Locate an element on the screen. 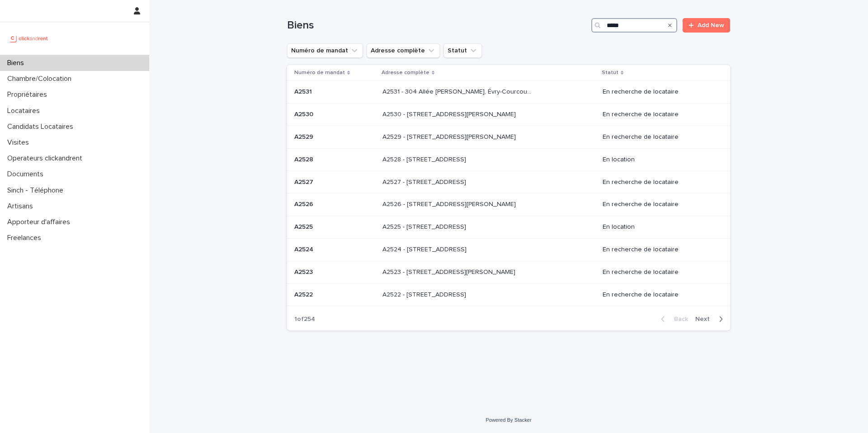 This screenshot has height=433, width=868. p: Numéro de mandat is located at coordinates (319, 73).